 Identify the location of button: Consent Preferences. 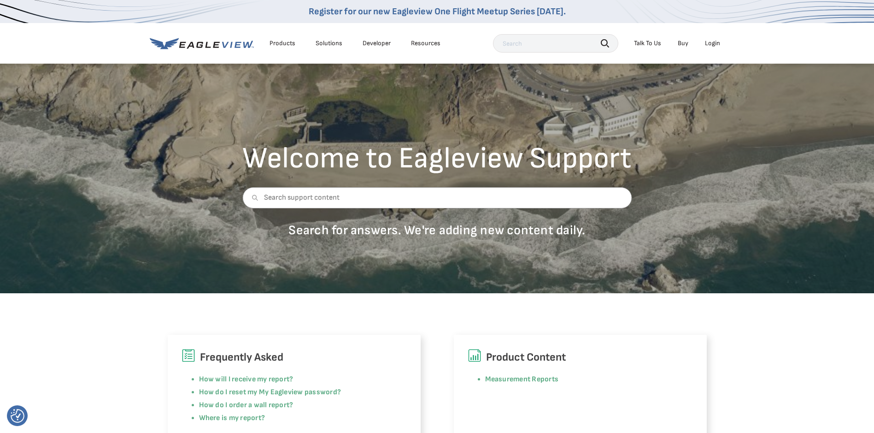
(18, 416).